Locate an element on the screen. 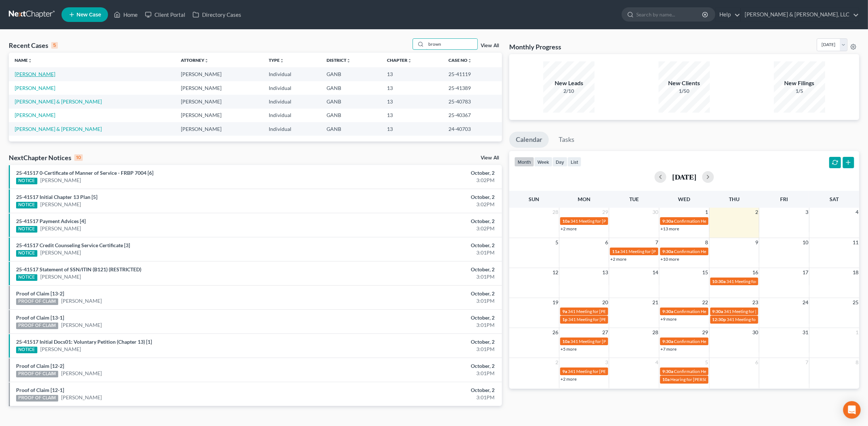 The image size is (868, 426). a: +9 more is located at coordinates (669, 319).